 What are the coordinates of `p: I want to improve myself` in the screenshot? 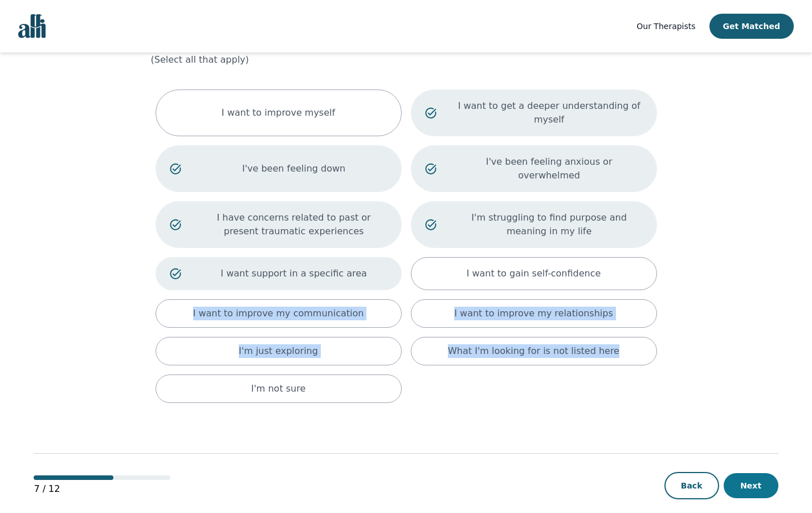 It's located at (278, 113).